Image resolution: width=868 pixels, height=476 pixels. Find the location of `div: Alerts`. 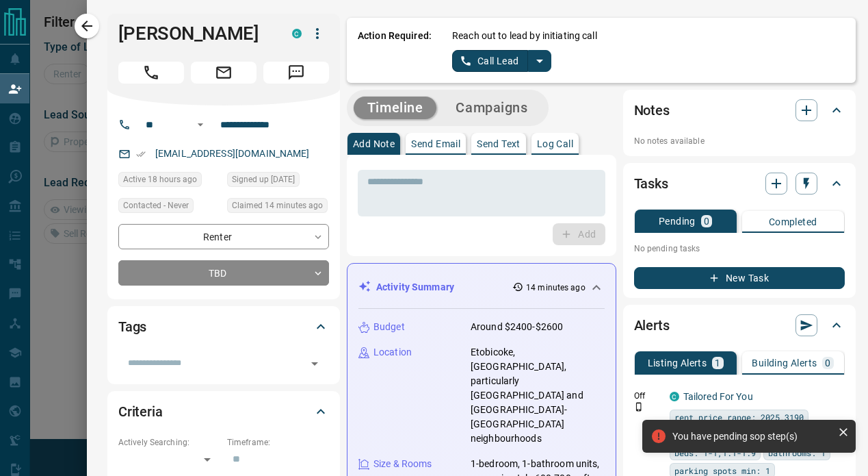

div: Alerts is located at coordinates (739, 325).